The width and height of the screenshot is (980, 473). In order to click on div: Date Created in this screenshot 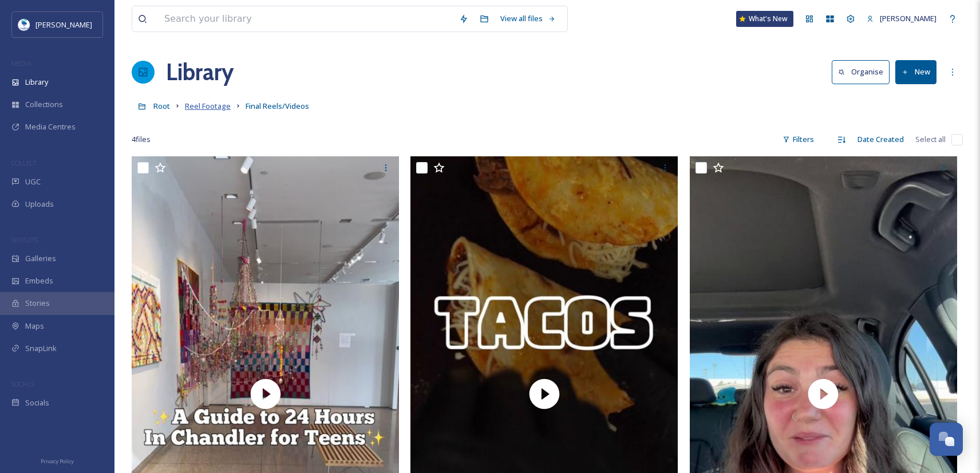, I will do `click(880, 139)`.